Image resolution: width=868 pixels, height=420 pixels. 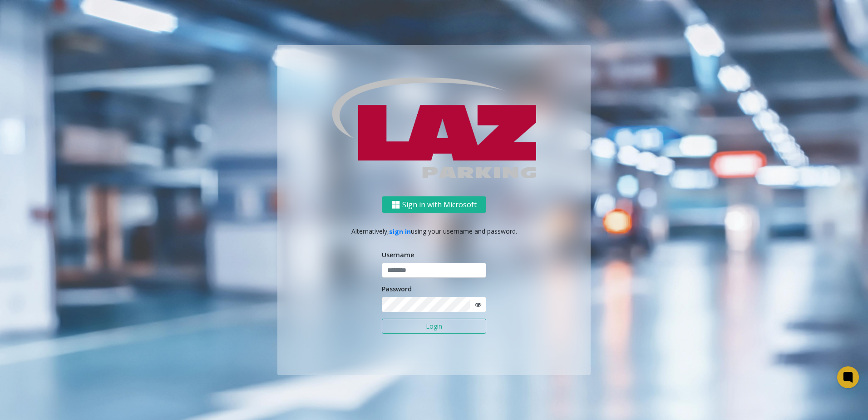 What do you see at coordinates (434, 231) in the screenshot?
I see `p: Alternatively, using your username and password.` at bounding box center [434, 231].